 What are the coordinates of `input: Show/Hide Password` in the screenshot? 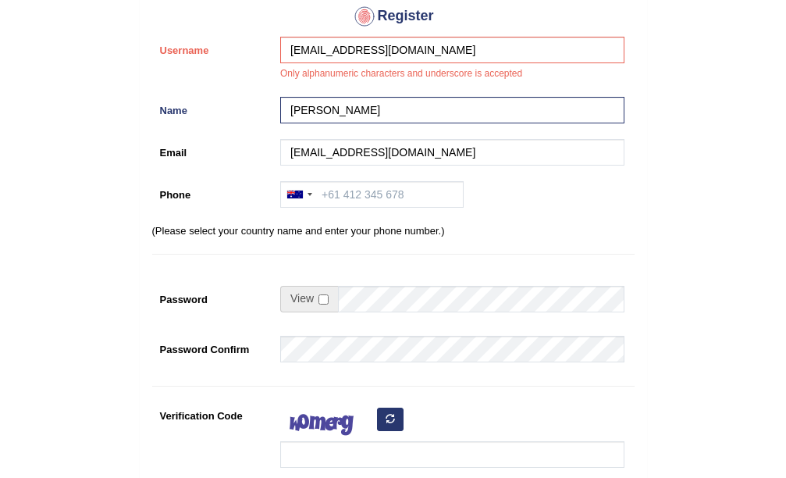 It's located at (323, 299).